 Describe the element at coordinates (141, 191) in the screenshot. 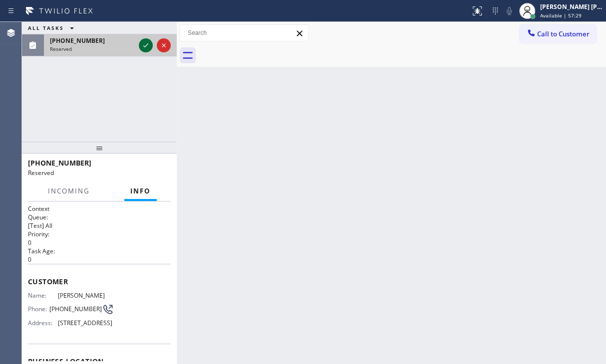

I see `button: Info` at that location.